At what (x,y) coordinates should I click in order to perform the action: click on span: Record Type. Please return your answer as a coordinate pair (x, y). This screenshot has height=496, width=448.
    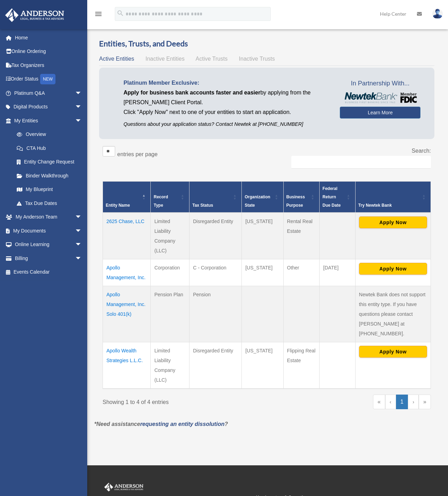
    Looking at the image, I should click on (161, 201).